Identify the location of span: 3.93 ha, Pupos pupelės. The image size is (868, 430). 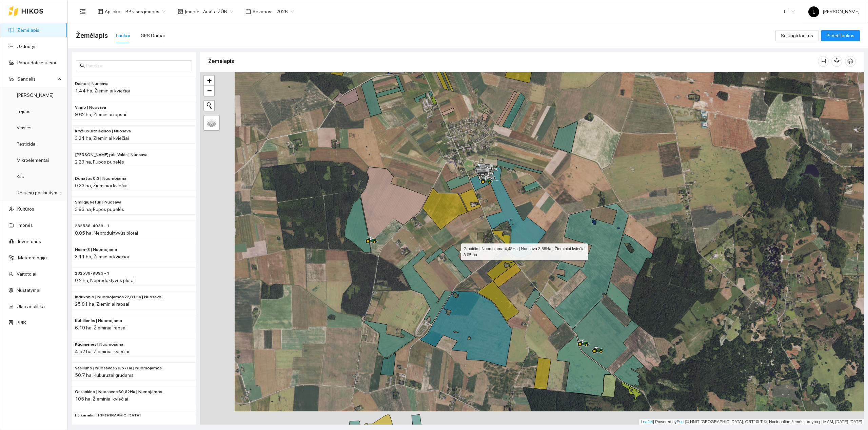
(99, 210).